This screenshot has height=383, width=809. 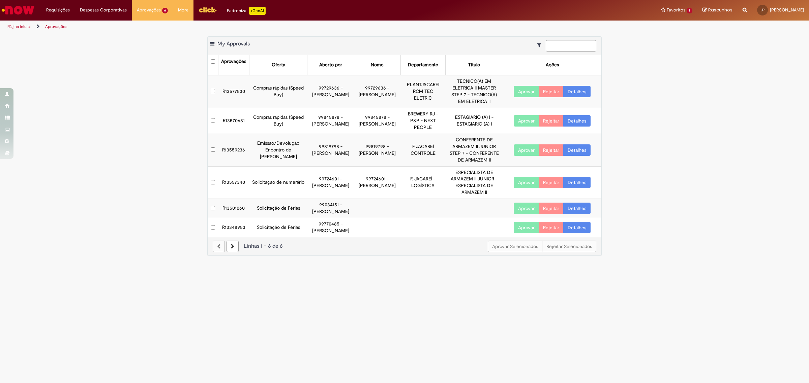 I want to click on div: Departamento, so click(x=423, y=65).